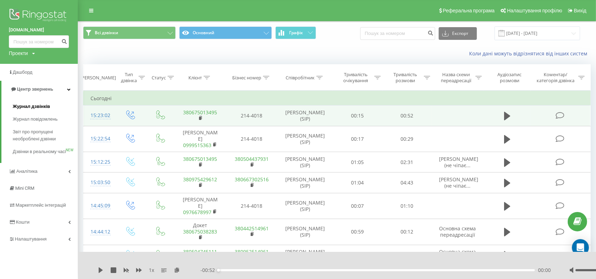 The image size is (596, 279). Describe the element at coordinates (356, 78) in the screenshot. I see `div: Тривалість очікування` at that location.